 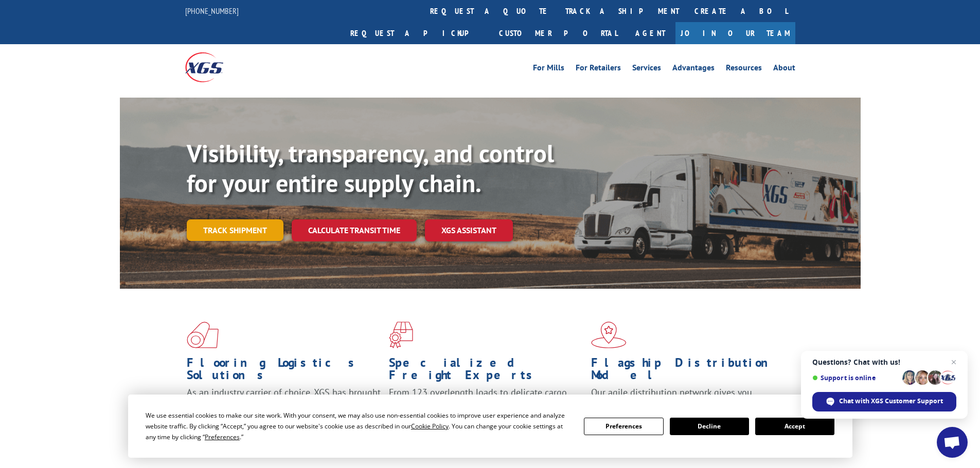 I want to click on h1: Flagship Distribution Model, so click(x=689, y=372).